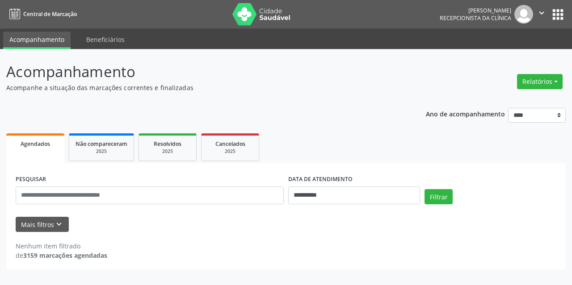 This screenshot has height=285, width=572. I want to click on p: Ano de acompanhamento, so click(465, 113).